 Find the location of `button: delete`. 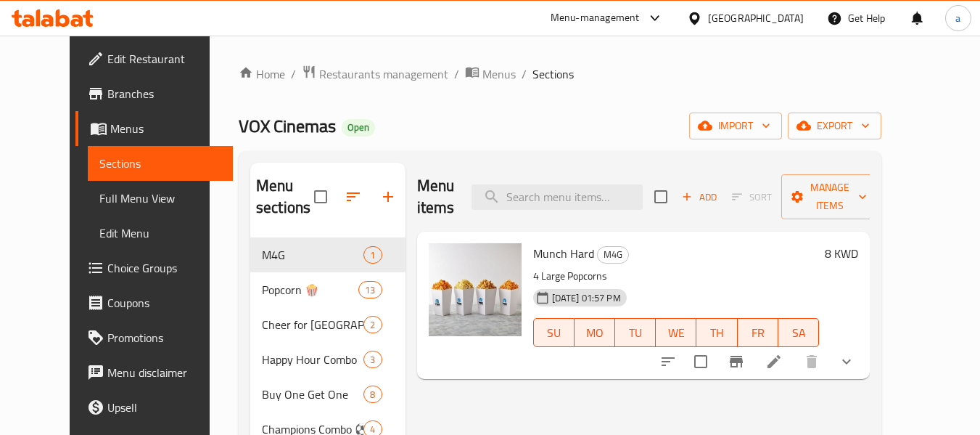

button: delete is located at coordinates (812, 361).